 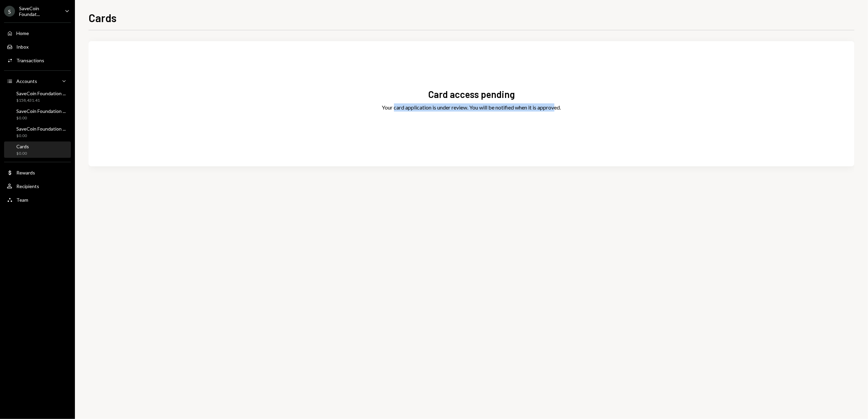 What do you see at coordinates (37, 81) in the screenshot?
I see `a: Accounts` at bounding box center [37, 81].